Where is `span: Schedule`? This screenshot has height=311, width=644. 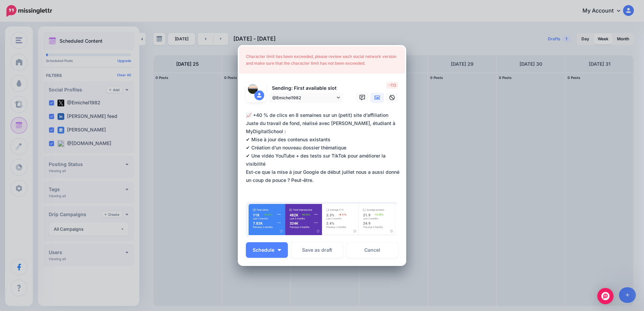
span: Schedule is located at coordinates (264, 250).